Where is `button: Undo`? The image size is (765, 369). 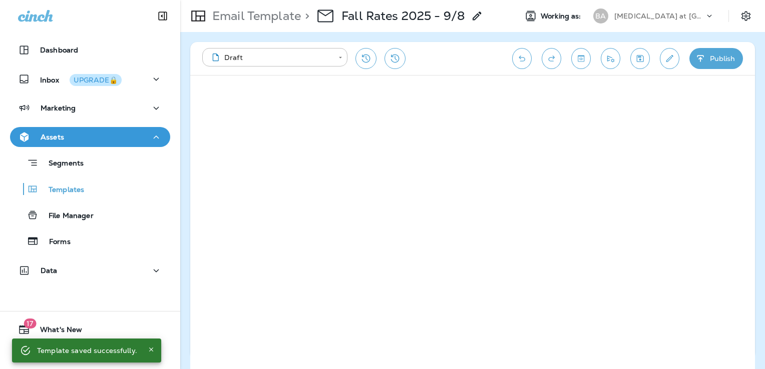
button: Undo is located at coordinates (522, 59).